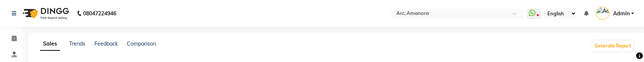 Image resolution: width=644 pixels, height=62 pixels. What do you see at coordinates (106, 43) in the screenshot?
I see `a: Feedback` at bounding box center [106, 43].